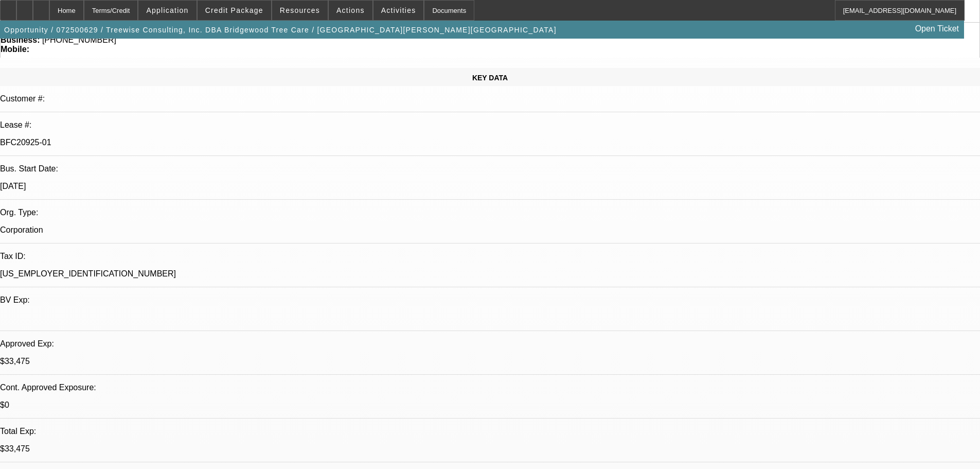  Describe the element at coordinates (399, 11) in the screenshot. I see `span: Activities` at that location.